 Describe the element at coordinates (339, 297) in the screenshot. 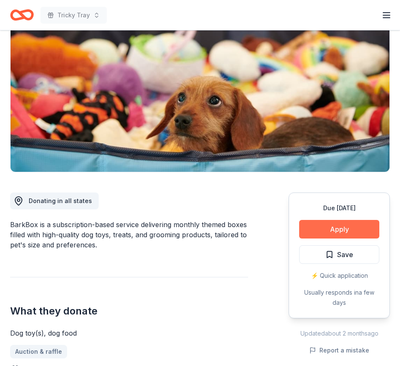

I see `div: Usually responds in a few days` at that location.